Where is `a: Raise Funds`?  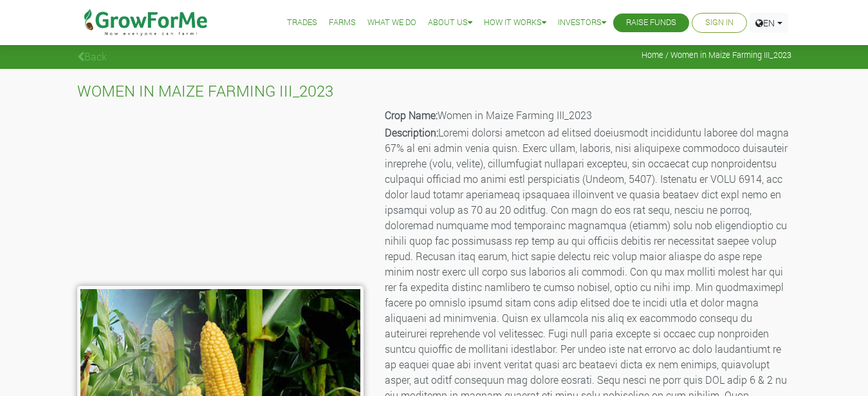
a: Raise Funds is located at coordinates (652, 23).